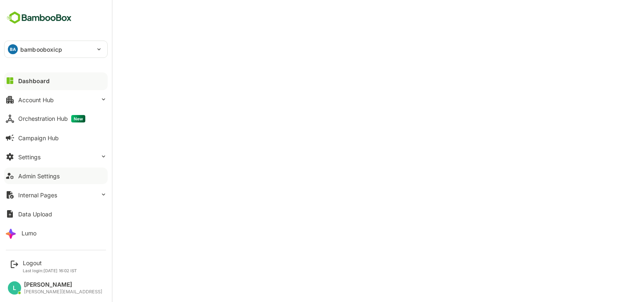 The width and height of the screenshot is (636, 302). I want to click on button: Campaign Hub, so click(56, 138).